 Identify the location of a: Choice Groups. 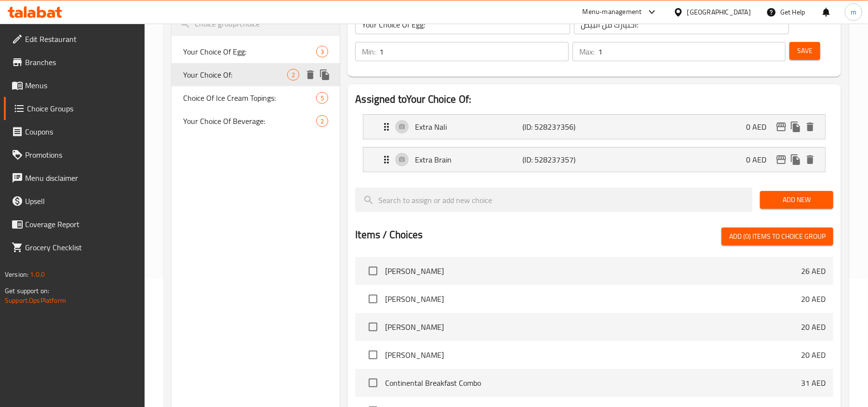
(74, 108).